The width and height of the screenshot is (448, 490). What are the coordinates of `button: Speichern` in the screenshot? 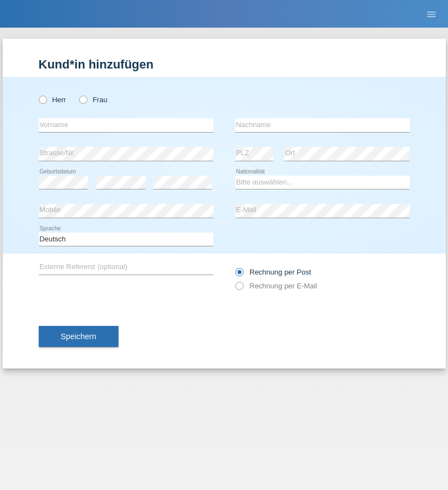 It's located at (79, 337).